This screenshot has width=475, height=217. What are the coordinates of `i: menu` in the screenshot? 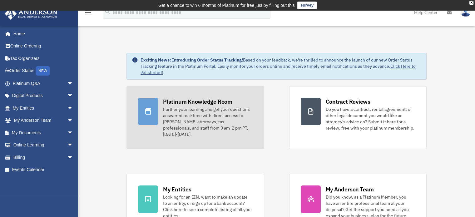 It's located at (88, 12).